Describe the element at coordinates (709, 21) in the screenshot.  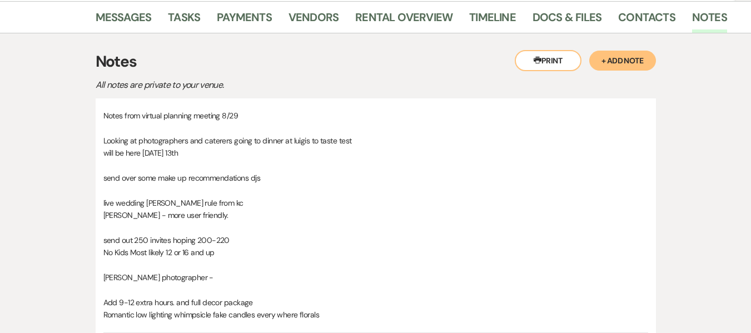
I see `a: Notes` at that location.